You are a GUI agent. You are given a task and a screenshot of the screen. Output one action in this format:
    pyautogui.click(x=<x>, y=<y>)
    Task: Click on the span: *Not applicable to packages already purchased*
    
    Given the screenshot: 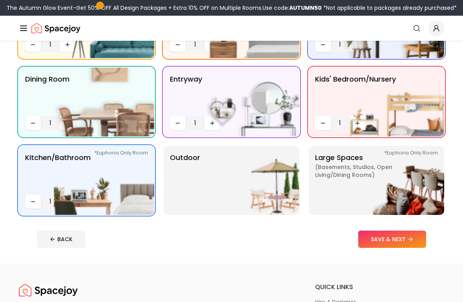 What is the action you would take?
    pyautogui.click(x=390, y=8)
    